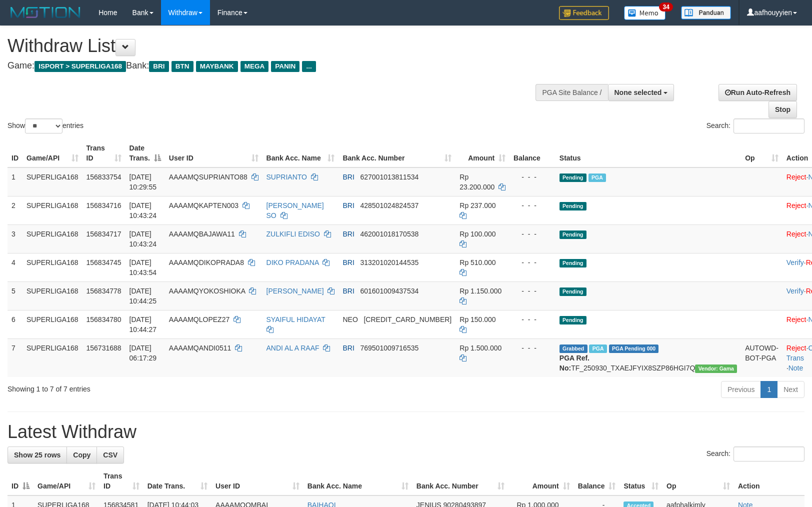  I want to click on b: PGA Ref. No:, so click(574, 363).